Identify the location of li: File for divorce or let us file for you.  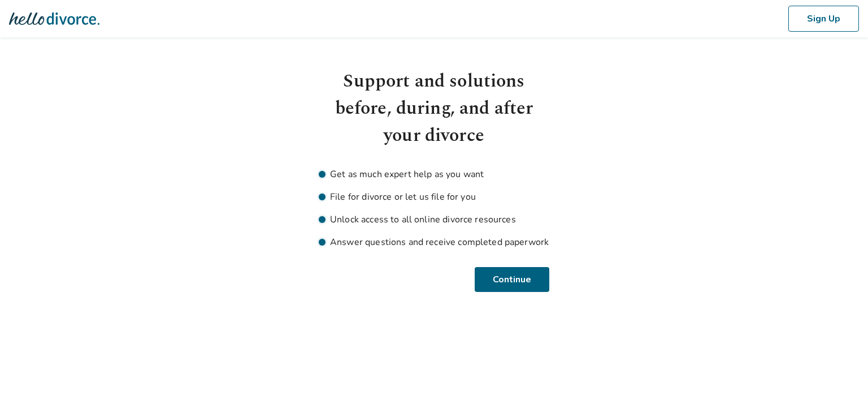
(434, 197).